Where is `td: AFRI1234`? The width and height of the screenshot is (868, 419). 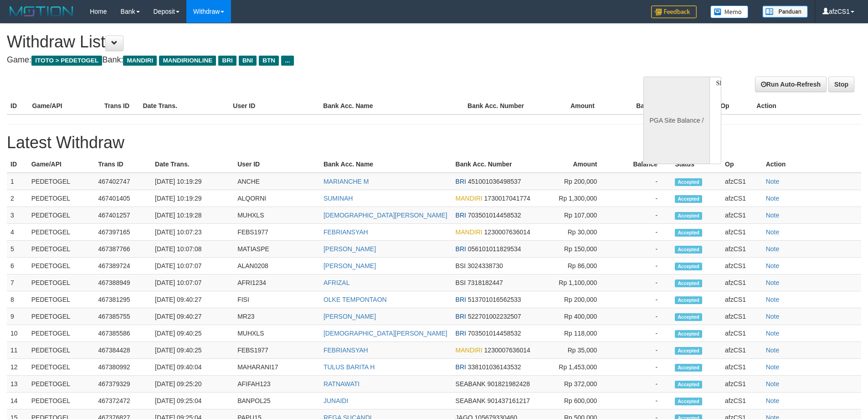
td: AFRI1234 is located at coordinates (277, 282).